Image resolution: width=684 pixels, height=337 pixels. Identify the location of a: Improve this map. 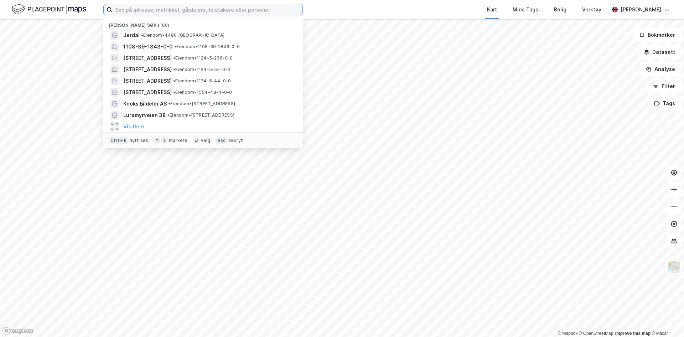
(633, 333).